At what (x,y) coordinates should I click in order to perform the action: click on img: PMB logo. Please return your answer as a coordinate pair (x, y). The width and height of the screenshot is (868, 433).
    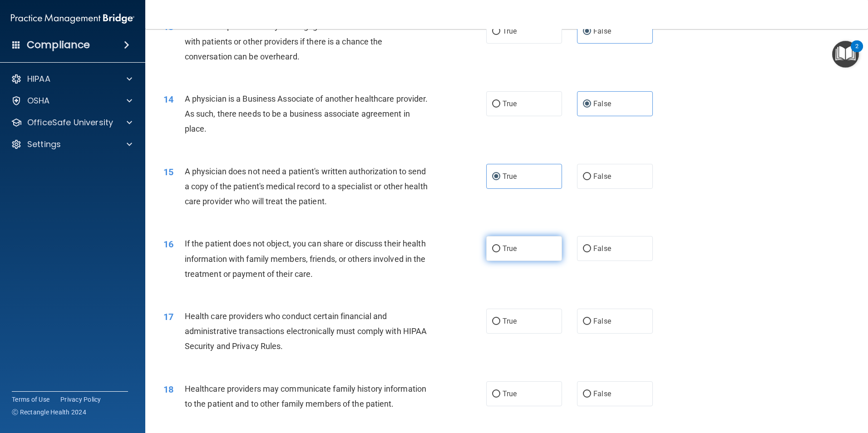
    Looking at the image, I should click on (73, 19).